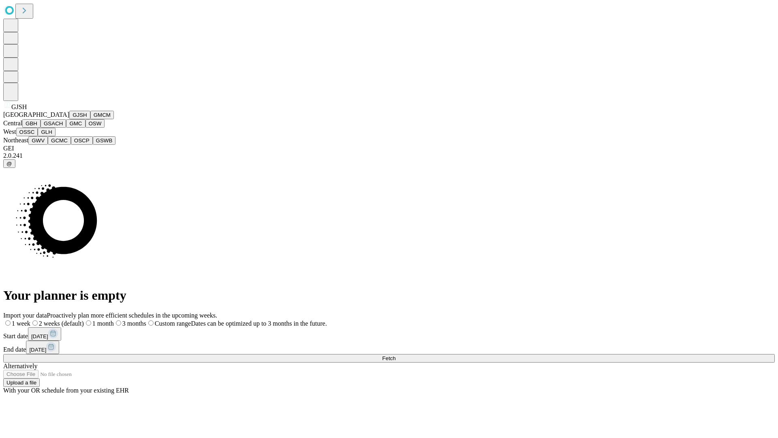  Describe the element at coordinates (173, 323) in the screenshot. I see `span: Custom range` at that location.